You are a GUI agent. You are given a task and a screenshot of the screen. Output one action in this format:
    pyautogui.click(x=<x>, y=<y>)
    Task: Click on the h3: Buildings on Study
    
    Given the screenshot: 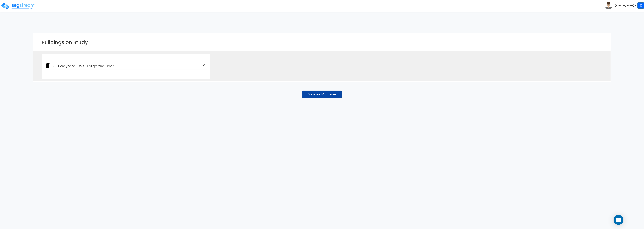 What is the action you would take?
    pyautogui.click(x=322, y=43)
    